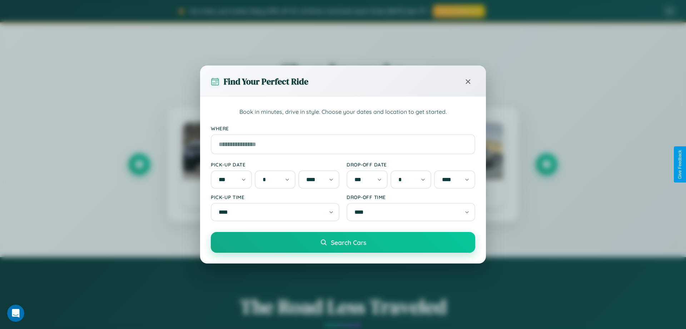 The height and width of the screenshot is (329, 686). Describe the element at coordinates (343, 242) in the screenshot. I see `button: Search Cars` at that location.